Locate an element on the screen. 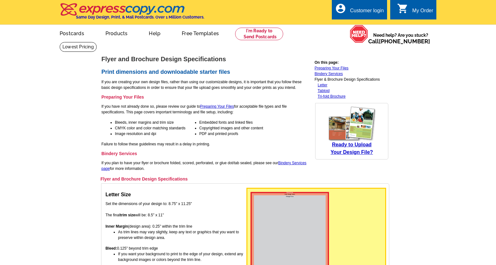 Image resolution: width=496 pixels, height=265 pixels. p: If you are creating your own design files, rather than using our customizable designs, it is impo... is located at coordinates (206, 85).